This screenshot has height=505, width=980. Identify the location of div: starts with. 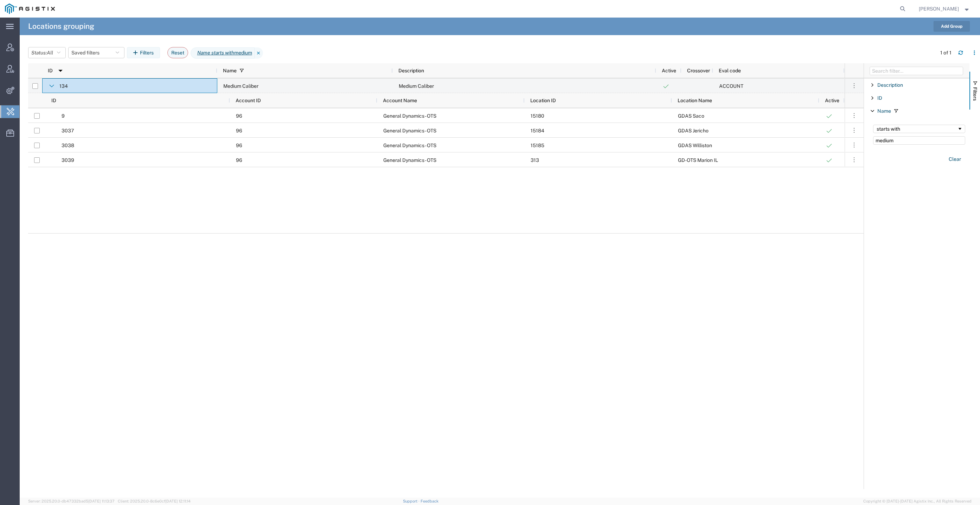
(916, 129).